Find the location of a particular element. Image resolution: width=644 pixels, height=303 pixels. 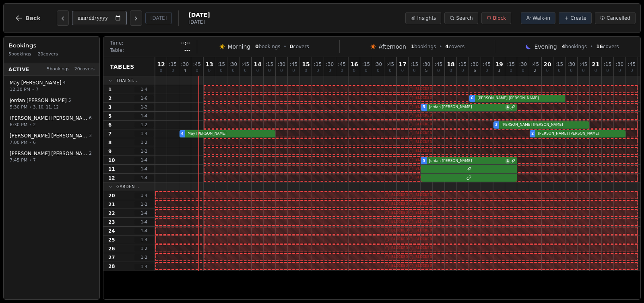

button: Search is located at coordinates (461, 18).